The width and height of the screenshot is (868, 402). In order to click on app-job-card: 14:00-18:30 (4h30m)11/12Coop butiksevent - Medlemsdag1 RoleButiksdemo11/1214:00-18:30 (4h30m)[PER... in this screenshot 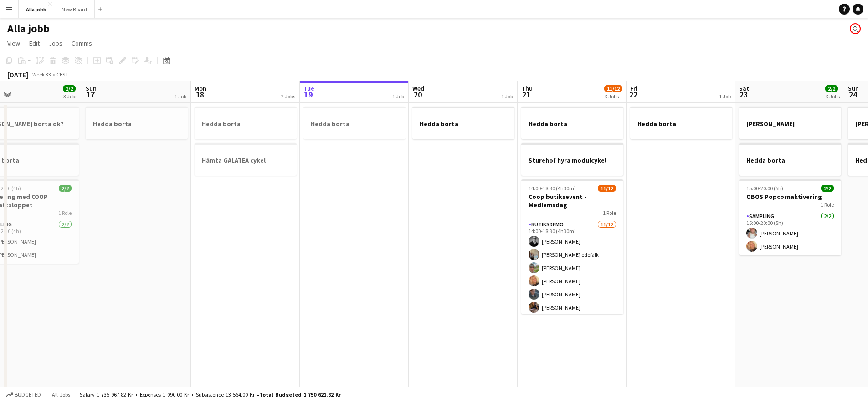, I will do `click(573, 247)`.